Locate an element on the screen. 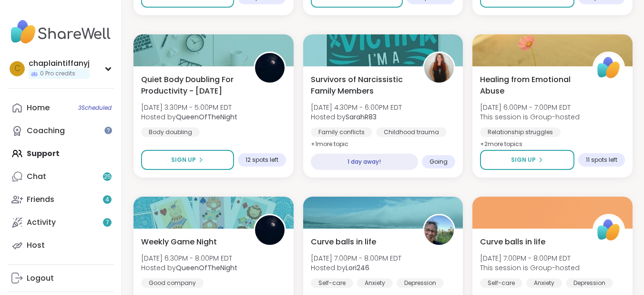 The image size is (644, 295). div: Activity is located at coordinates (41, 222).